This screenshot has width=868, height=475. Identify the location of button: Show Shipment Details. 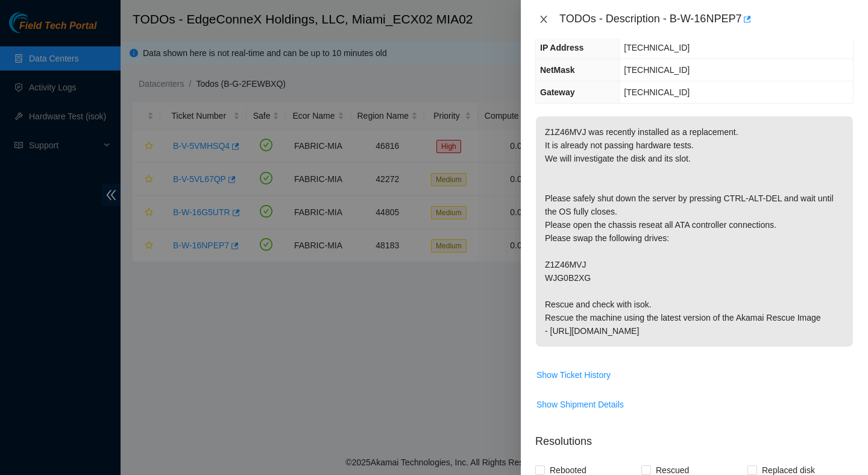
(580, 404).